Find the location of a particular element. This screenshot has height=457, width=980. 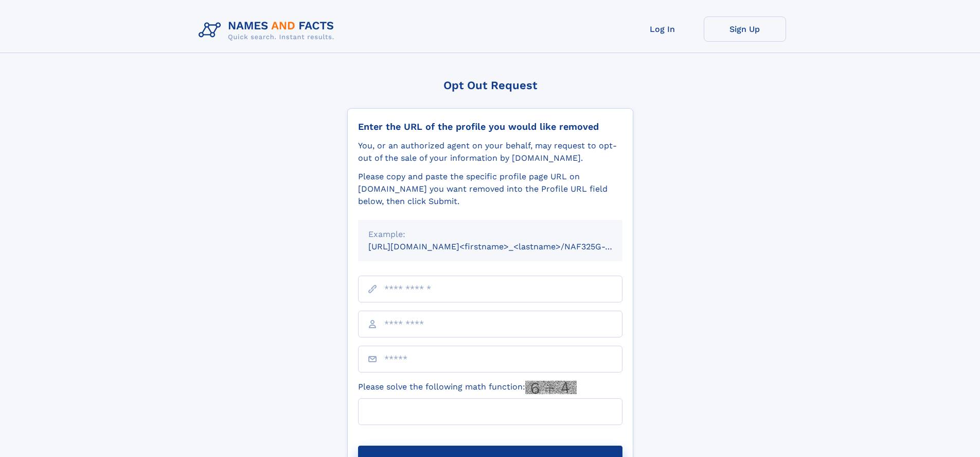

a: Sign Up is located at coordinates (745, 29).